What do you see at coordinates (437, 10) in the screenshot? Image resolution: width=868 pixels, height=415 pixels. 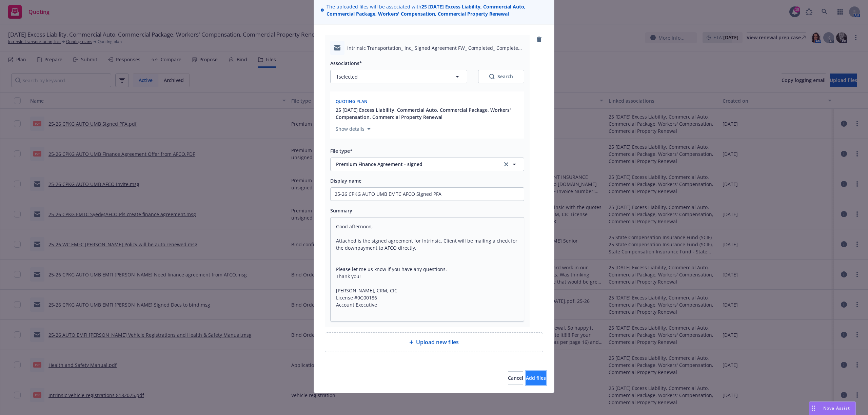 I see `span: The uploaded files will be associated with` at bounding box center [437, 10].